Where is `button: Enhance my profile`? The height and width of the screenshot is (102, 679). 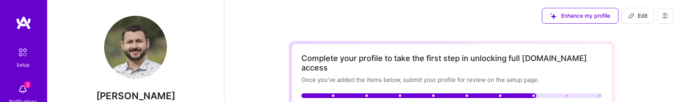
button: Enhance my profile is located at coordinates (580, 16).